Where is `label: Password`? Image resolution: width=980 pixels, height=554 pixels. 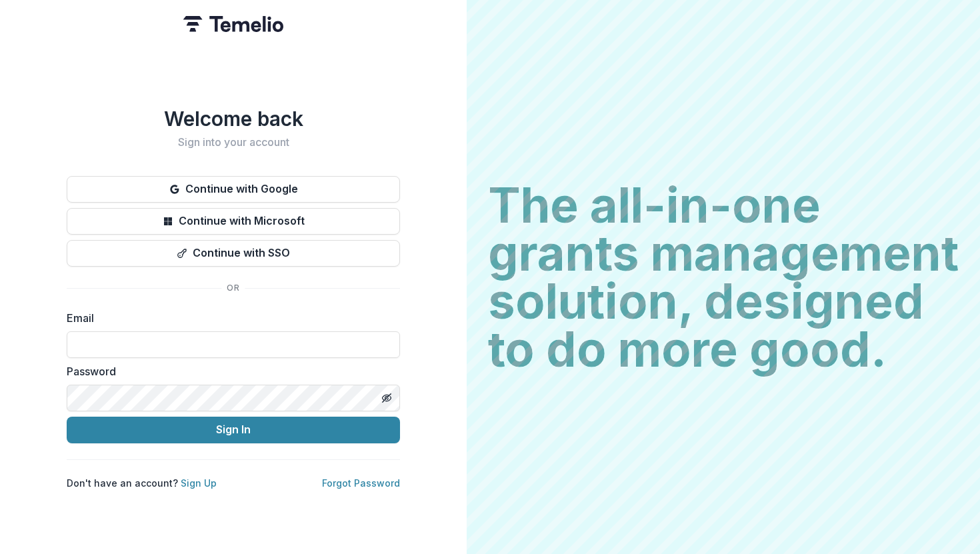
label: Password is located at coordinates (229, 372).